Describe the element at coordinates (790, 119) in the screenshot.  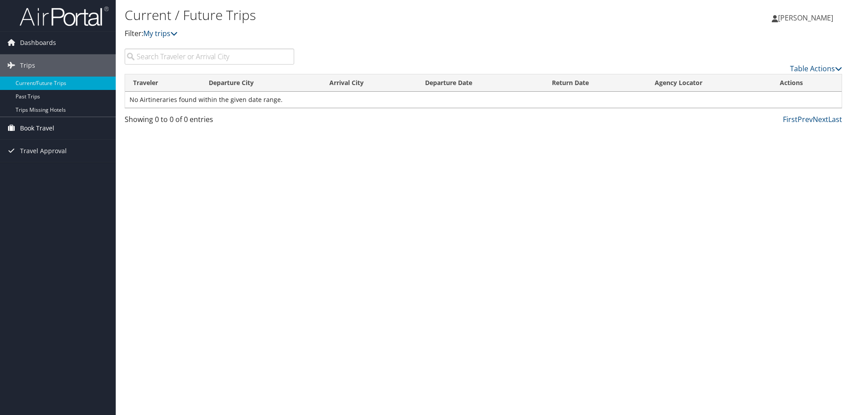
I see `a: First` at that location.